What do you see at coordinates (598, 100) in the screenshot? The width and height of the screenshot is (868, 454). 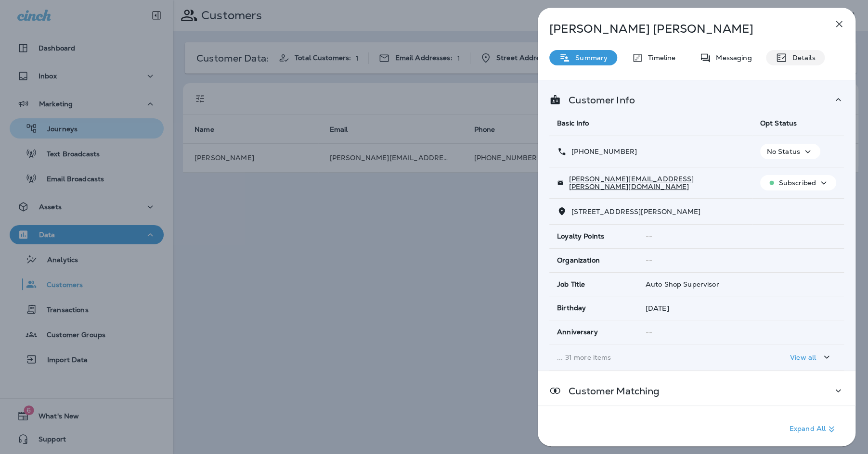 I see `p: Customer Info` at bounding box center [598, 100].